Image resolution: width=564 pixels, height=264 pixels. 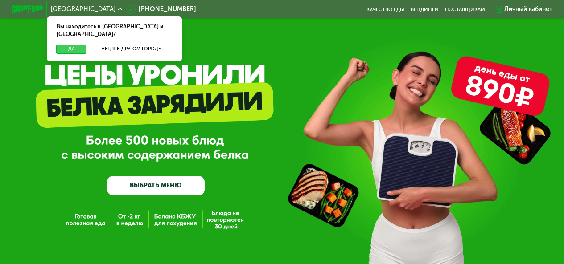 I want to click on a: ВЫБРАТЬ МЕНЮ, so click(x=156, y=186).